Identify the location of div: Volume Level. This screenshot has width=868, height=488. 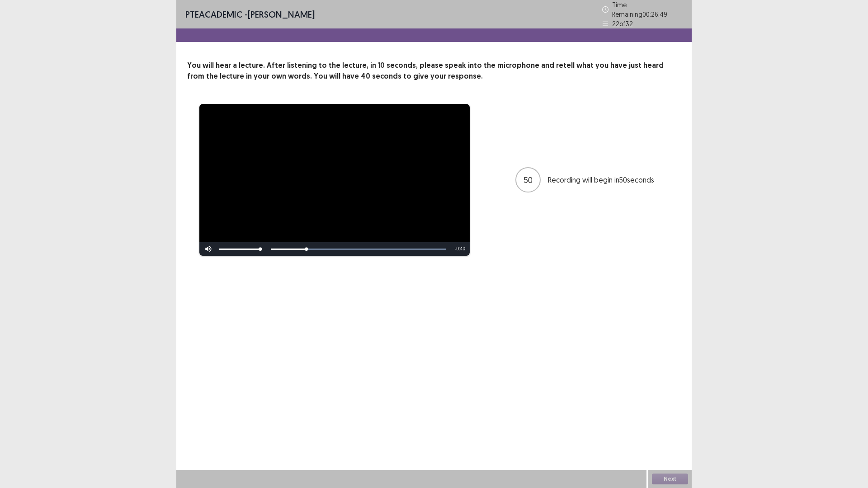
(240, 249).